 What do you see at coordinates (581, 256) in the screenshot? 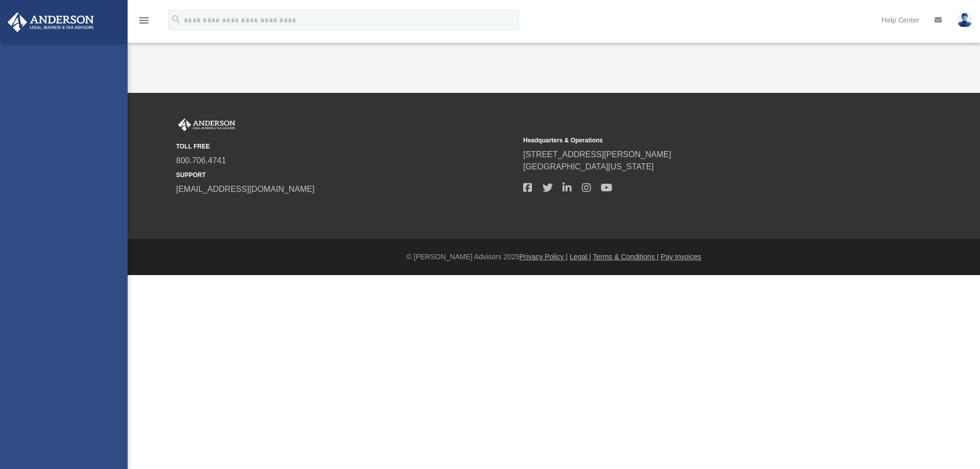
I see `a: Legal |` at bounding box center [581, 256].